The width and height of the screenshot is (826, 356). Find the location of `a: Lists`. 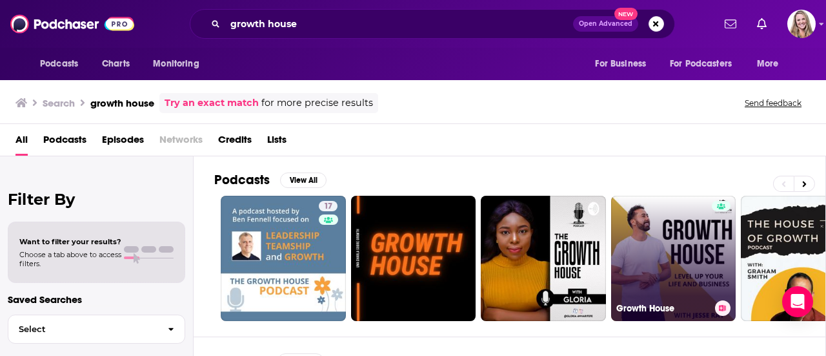

a: Lists is located at coordinates (277, 142).